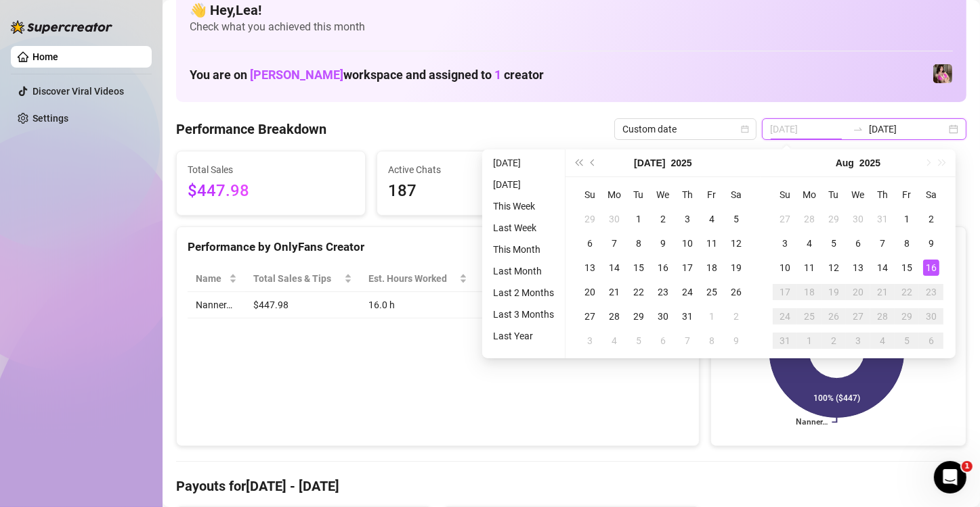  I want to click on button: Previous month (PageUp), so click(593, 163).